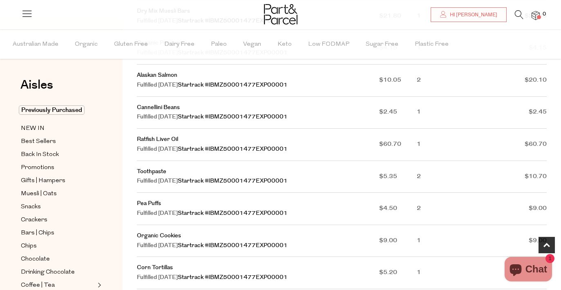 The width and height of the screenshot is (561, 290). What do you see at coordinates (58, 220) in the screenshot?
I see `a: Crackers` at bounding box center [58, 220].